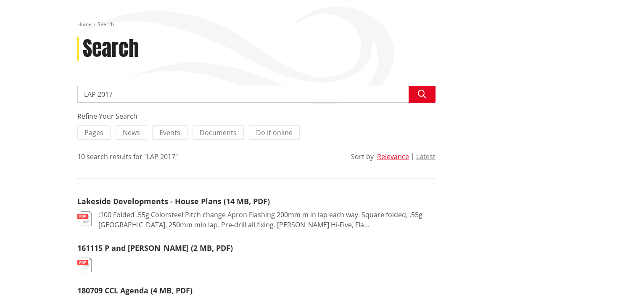 Image resolution: width=636 pixels, height=298 pixels. Describe the element at coordinates (218, 132) in the screenshot. I see `span: Documents` at that location.